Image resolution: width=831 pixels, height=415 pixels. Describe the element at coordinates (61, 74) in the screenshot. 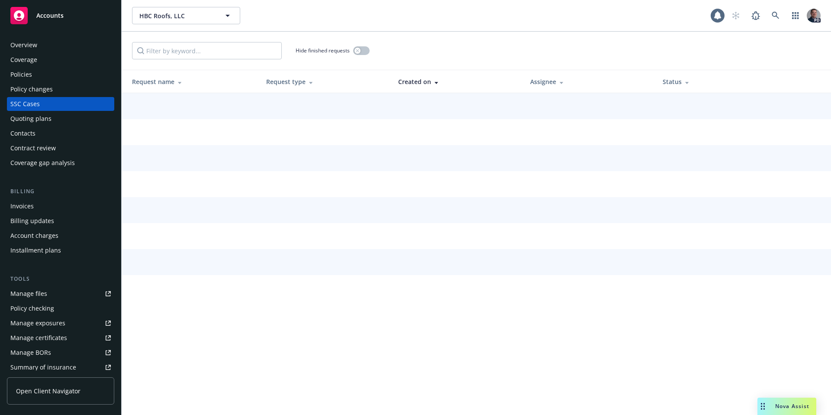

I see `a: Policies` at that location.